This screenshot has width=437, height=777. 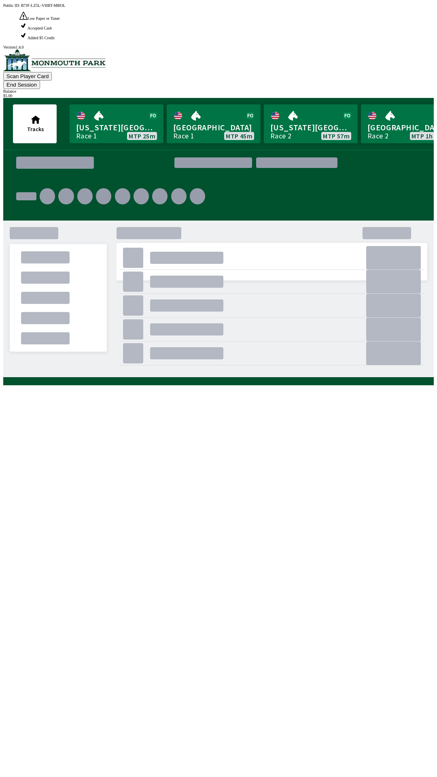 I want to click on button: Tracks, so click(x=35, y=124).